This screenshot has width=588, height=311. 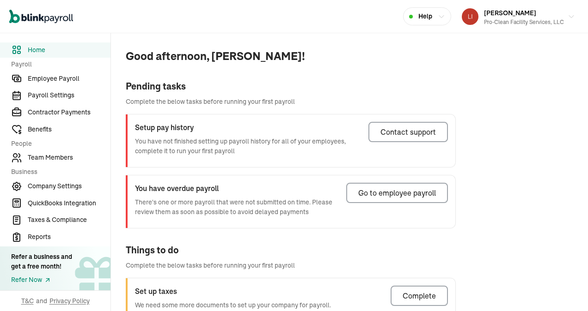 I want to click on span: Taxes & Compliance, so click(x=69, y=220).